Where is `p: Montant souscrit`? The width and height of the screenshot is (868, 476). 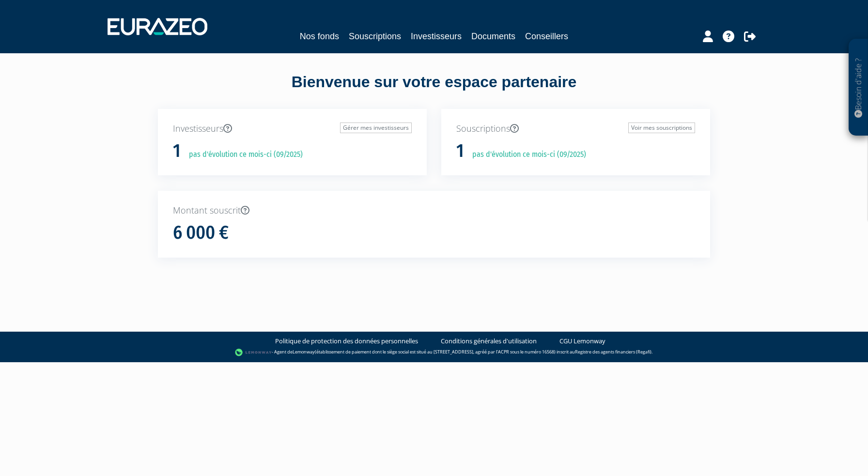 p: Montant souscrit is located at coordinates (434, 211).